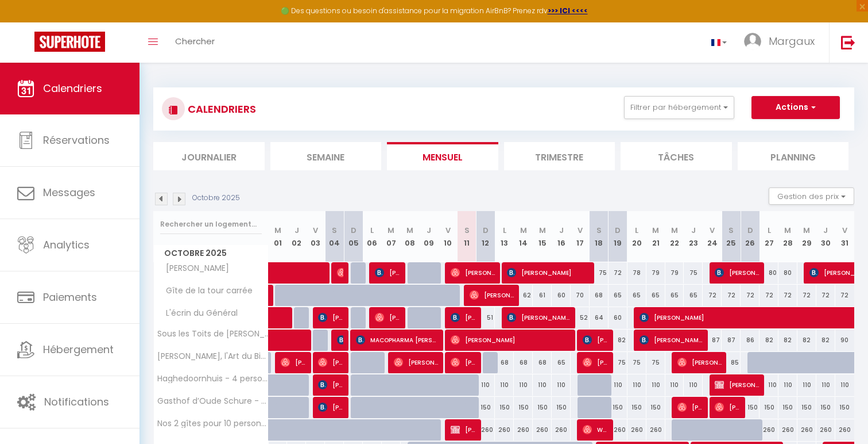 The height and width of the screenshot is (444, 868). What do you see at coordinates (848, 42) in the screenshot?
I see `img: logout` at bounding box center [848, 42].